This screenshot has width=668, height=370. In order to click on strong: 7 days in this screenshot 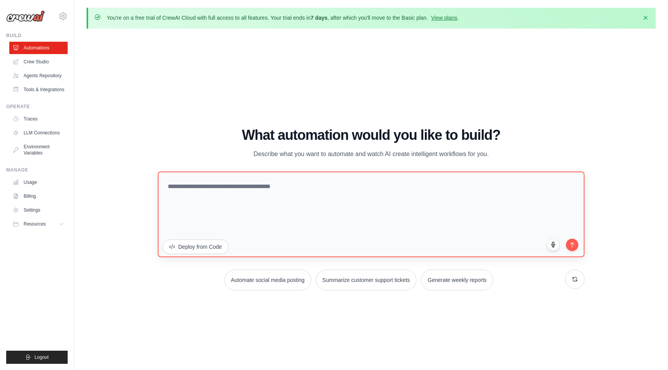, I will do `click(319, 18)`.